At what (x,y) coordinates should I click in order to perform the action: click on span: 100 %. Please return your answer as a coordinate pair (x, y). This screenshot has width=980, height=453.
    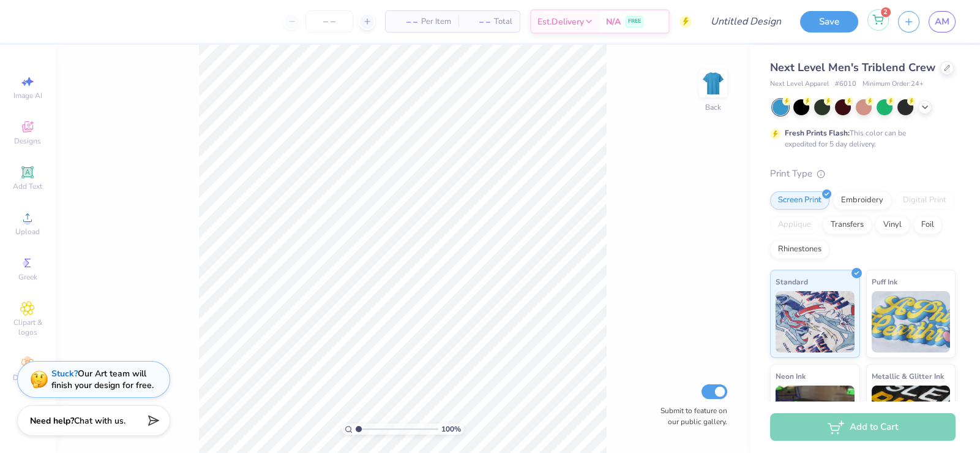
    Looking at the image, I should click on (452, 429).